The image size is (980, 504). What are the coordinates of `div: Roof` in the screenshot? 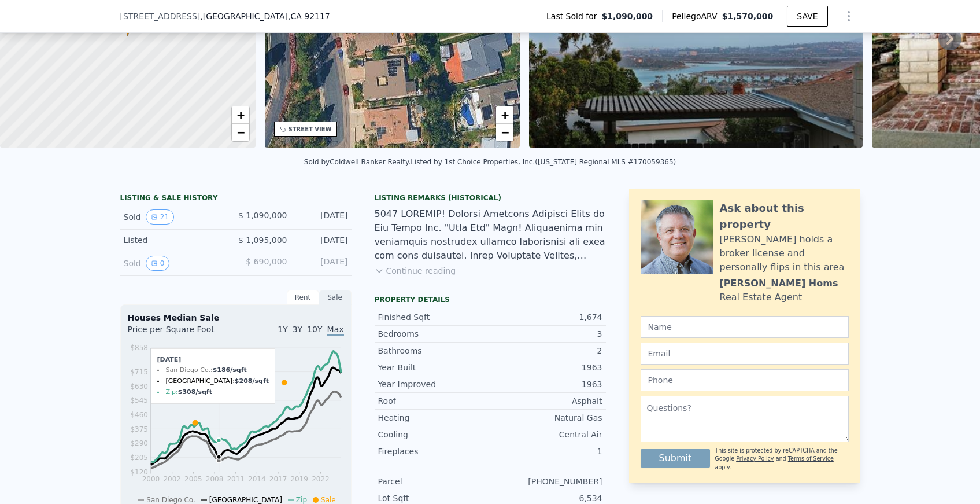 It's located at (434, 401).